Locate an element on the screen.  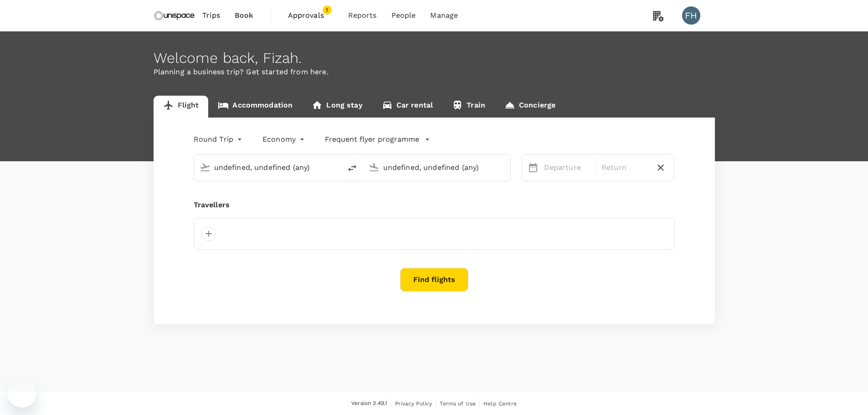
a: Flight is located at coordinates (181, 106).